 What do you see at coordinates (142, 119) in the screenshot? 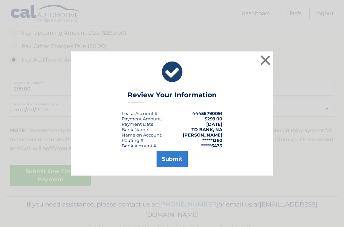
I see `div: Payment Amount:` at bounding box center [142, 119].